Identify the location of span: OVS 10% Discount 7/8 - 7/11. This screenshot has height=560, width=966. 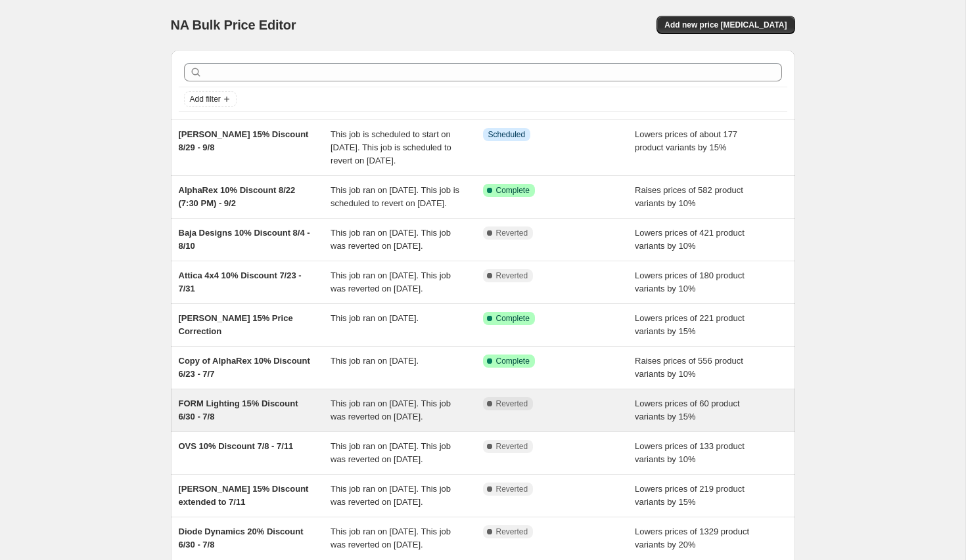
(236, 446).